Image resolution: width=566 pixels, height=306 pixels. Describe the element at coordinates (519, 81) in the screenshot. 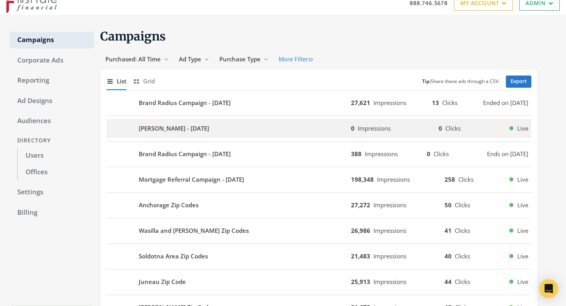

I see `a: Export` at that location.